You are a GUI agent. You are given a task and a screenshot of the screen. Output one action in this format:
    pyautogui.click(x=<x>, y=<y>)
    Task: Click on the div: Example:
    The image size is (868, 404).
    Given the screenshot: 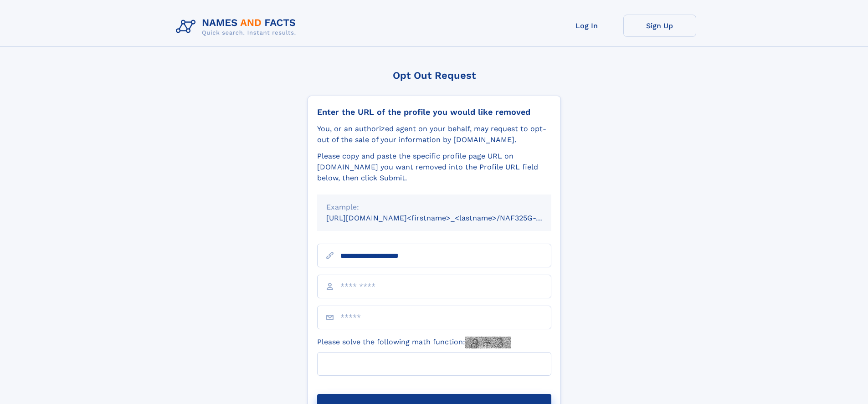 What is the action you would take?
    pyautogui.click(x=434, y=207)
    